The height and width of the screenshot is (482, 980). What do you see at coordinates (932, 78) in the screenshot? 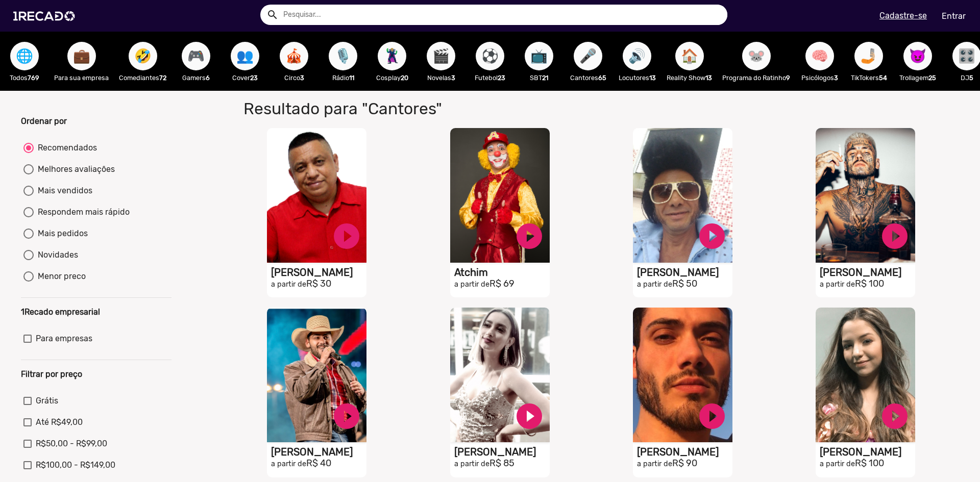
I see `b: 25` at bounding box center [932, 78].